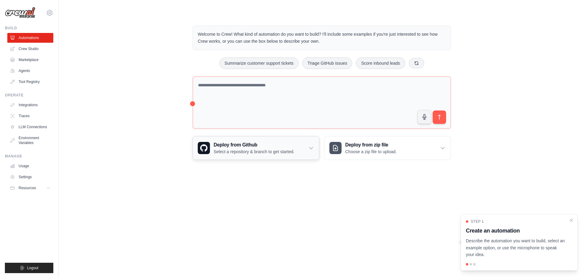 This screenshot has height=278, width=585. What do you see at coordinates (30, 188) in the screenshot?
I see `button: Resources` at bounding box center [30, 188].